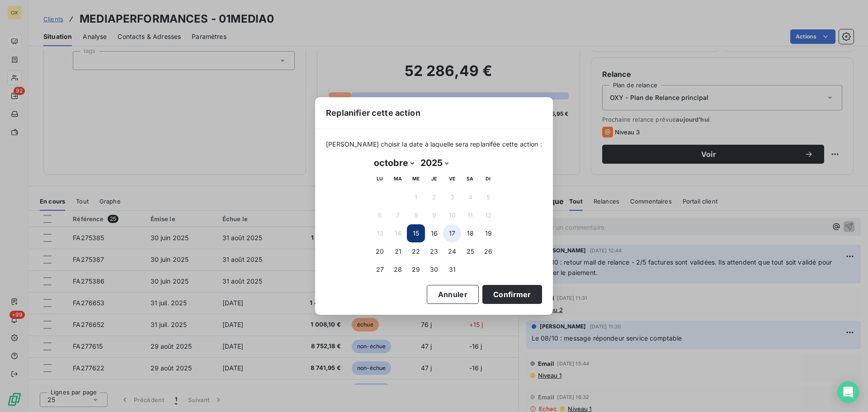 This screenshot has height=412, width=868. Describe the element at coordinates (488, 215) in the screenshot. I see `button: 12` at that location.